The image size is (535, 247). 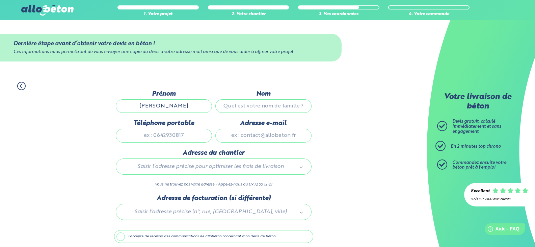 I want to click on label: Téléphone portable, so click(x=164, y=123).